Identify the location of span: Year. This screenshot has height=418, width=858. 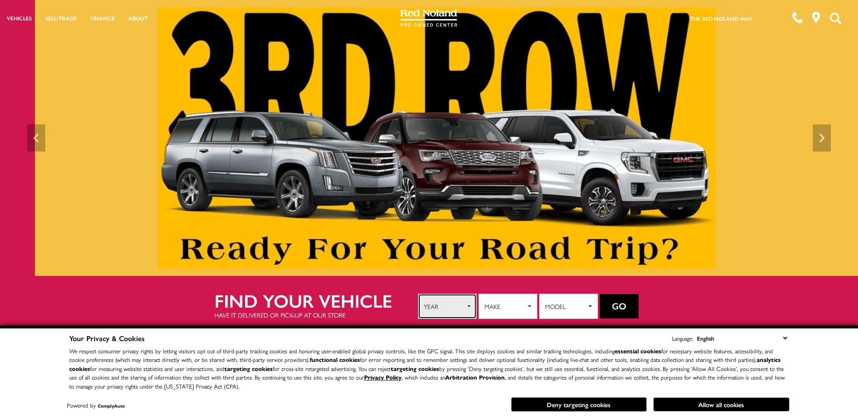
(444, 306).